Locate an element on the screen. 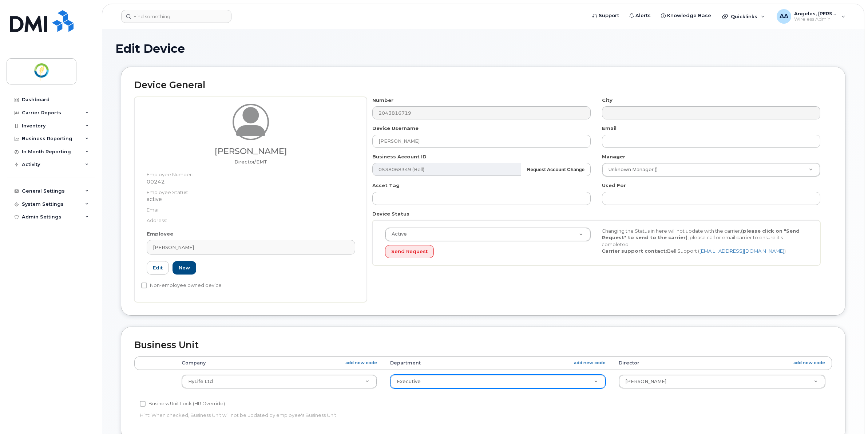  dt: Employee Status: is located at coordinates (251, 191).